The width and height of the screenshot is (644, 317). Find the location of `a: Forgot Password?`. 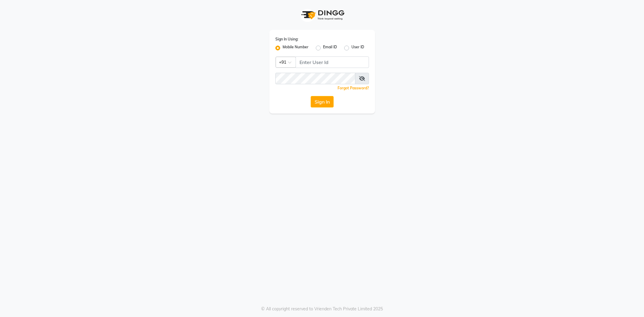

a: Forgot Password? is located at coordinates (353, 88).